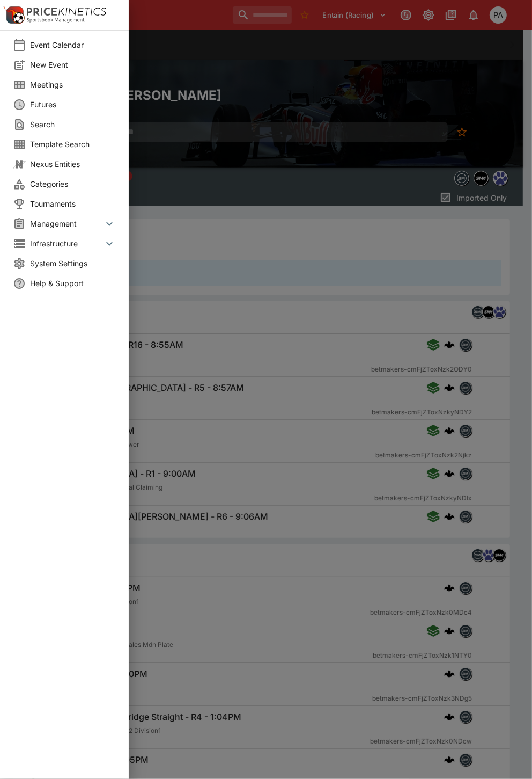 Image resolution: width=532 pixels, height=779 pixels. What do you see at coordinates (73, 85) in the screenshot?
I see `span: Meetings` at bounding box center [73, 85].